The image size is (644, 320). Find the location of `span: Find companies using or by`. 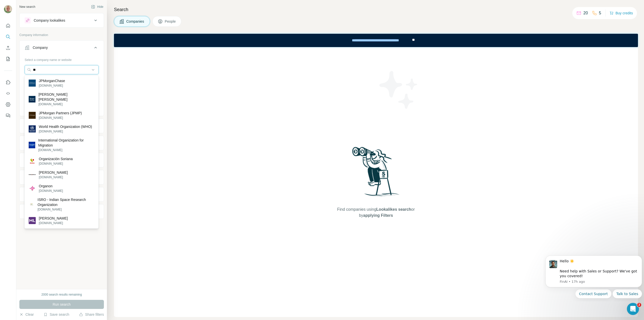

span: Find companies using or by is located at coordinates (376, 213).